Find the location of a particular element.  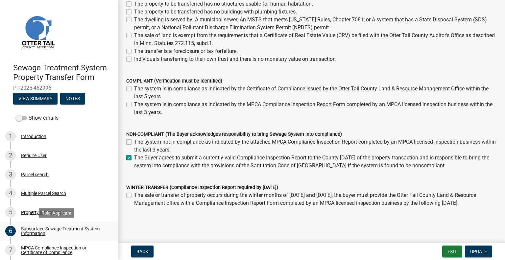

label: Individuals transferring to their own trust and there is no monetary value on transaction is located at coordinates (235, 59).